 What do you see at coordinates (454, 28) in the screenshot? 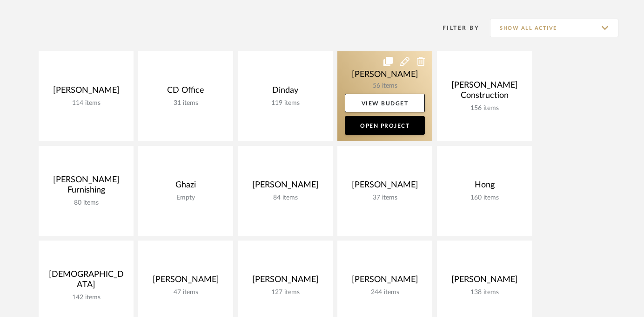
I see `div: Filter By` at bounding box center [454, 28].